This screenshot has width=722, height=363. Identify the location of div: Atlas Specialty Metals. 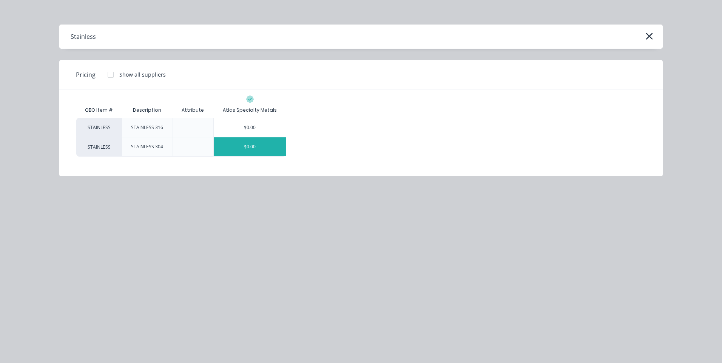
(250, 110).